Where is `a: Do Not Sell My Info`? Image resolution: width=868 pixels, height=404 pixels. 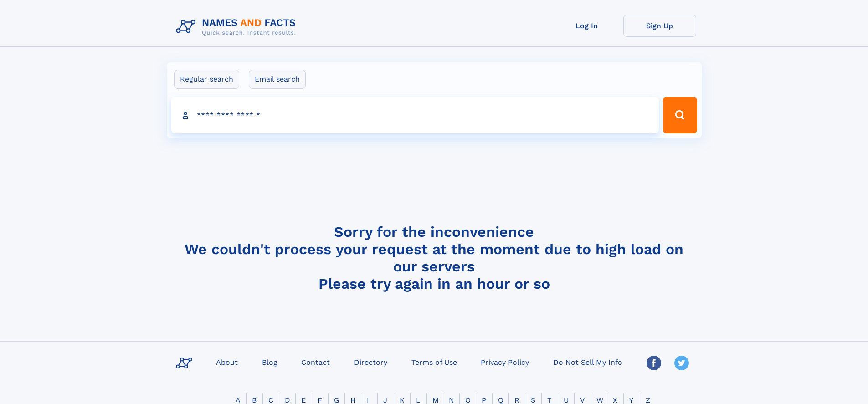
a: Do Not Sell My Info is located at coordinates (588, 362).